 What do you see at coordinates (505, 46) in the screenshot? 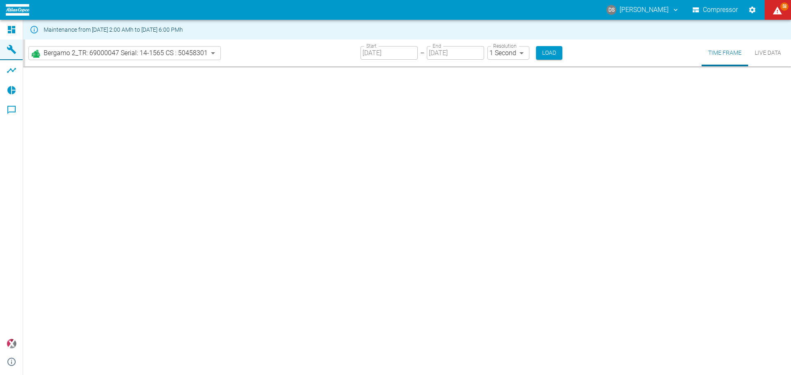
I see `label: Resolution` at bounding box center [505, 46].